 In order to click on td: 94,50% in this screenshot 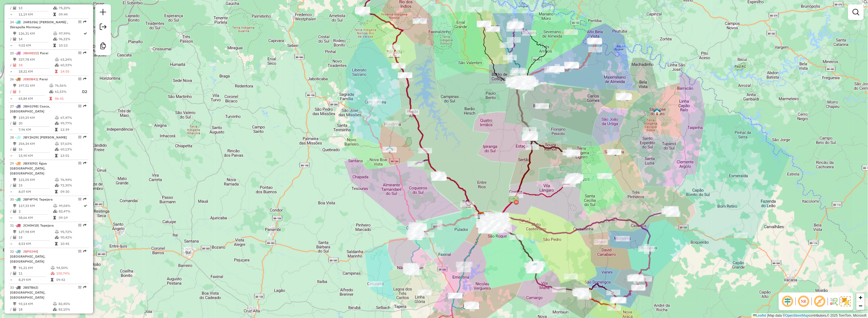, I will do `click(71, 267)`.